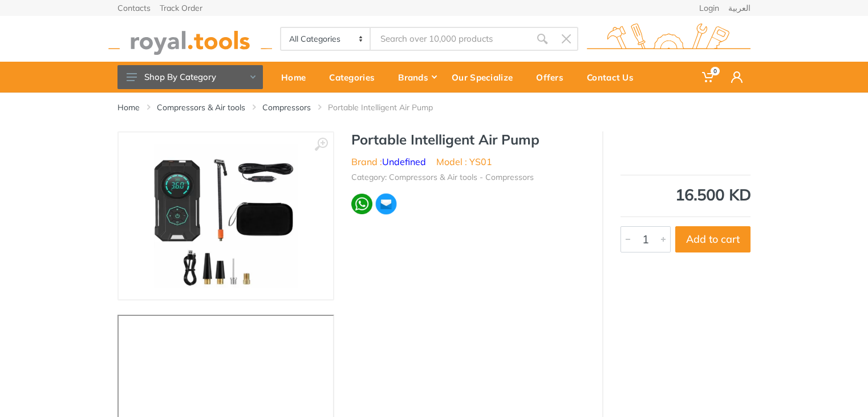 Image resolution: width=868 pixels, height=417 pixels. What do you see at coordinates (469, 140) in the screenshot?
I see `h1: Portable Intelligent Air Pump` at bounding box center [469, 140].